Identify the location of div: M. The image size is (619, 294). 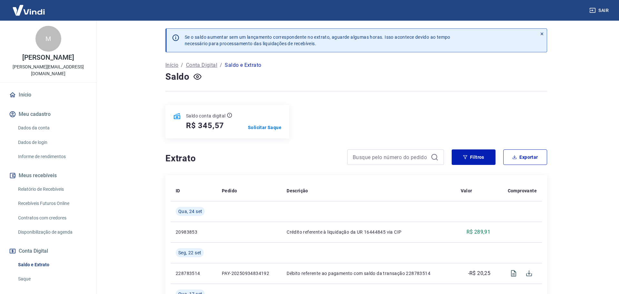
(48, 39).